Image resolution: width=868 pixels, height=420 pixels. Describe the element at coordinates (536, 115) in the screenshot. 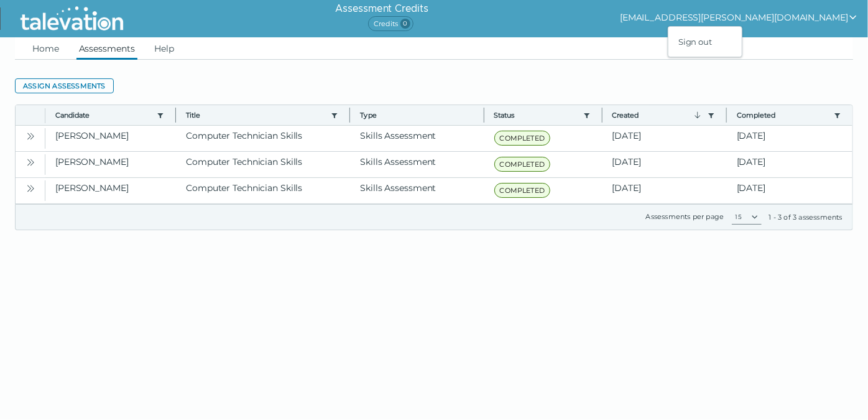

I see `button: Status` at that location.